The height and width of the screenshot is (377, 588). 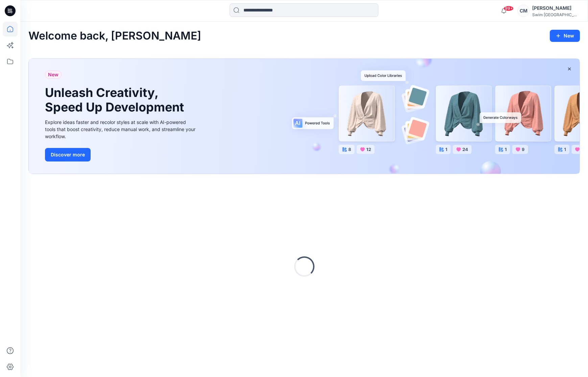 What do you see at coordinates (524, 11) in the screenshot?
I see `div: CM` at bounding box center [524, 11].